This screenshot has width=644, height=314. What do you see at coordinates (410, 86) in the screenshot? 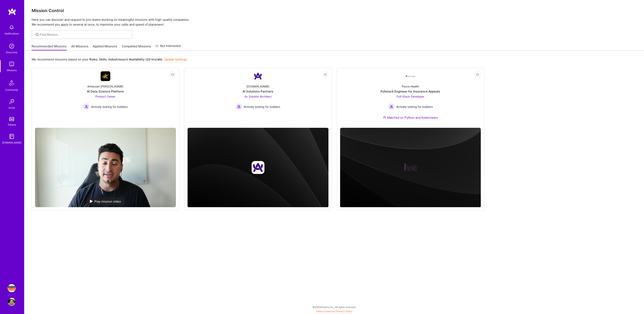
I see `div: Paxos Health` at bounding box center [410, 86].